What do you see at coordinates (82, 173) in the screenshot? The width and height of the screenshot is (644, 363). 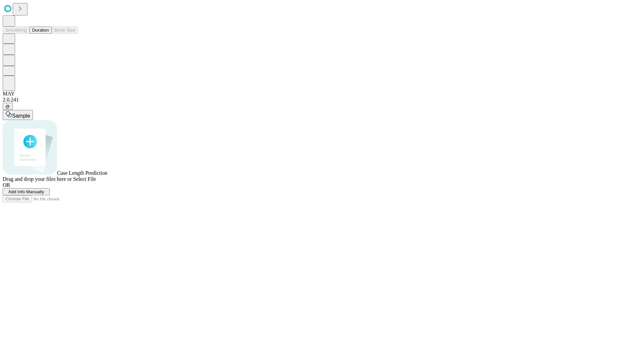 I see `span: Case Length Prediction` at bounding box center [82, 173].